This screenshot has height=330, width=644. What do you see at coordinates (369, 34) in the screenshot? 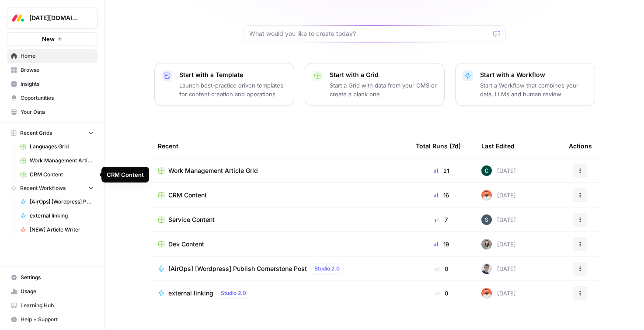
I see `input: What would you like to create today?` at bounding box center [369, 34].